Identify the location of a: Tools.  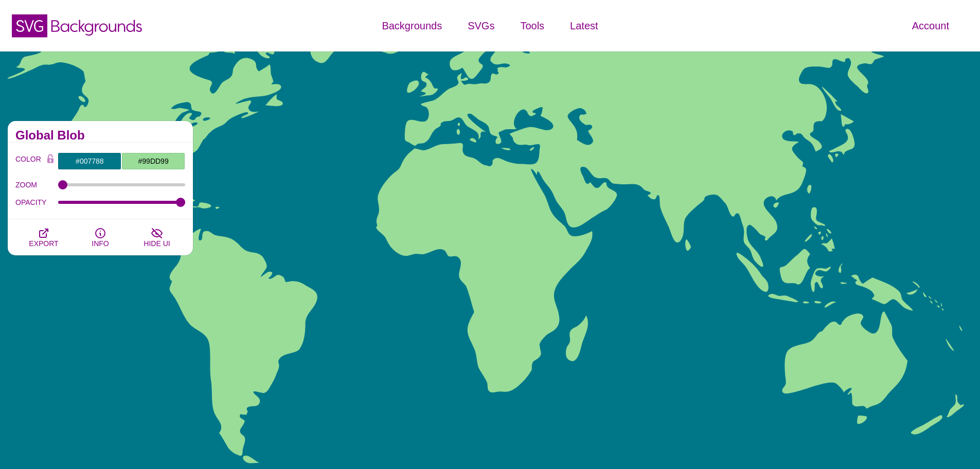
(533, 26).